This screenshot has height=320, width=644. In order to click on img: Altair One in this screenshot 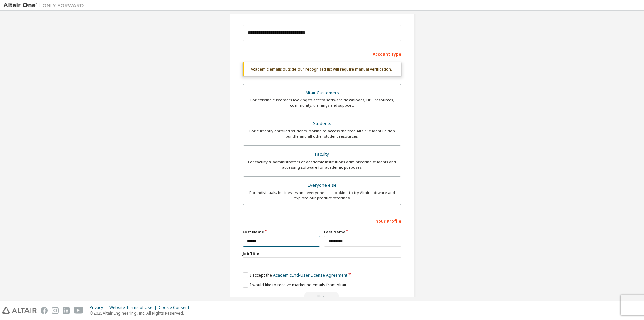, I will do `click(45, 5)`.